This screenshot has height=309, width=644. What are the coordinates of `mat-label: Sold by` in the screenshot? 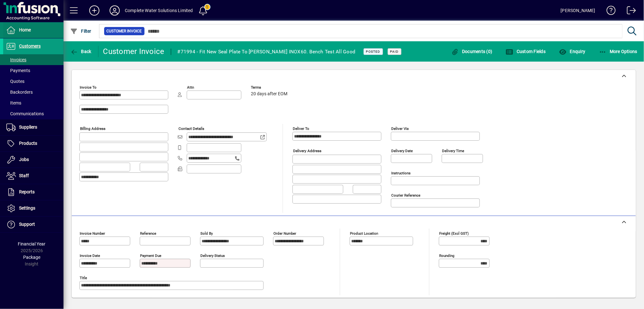 It's located at (207, 233).